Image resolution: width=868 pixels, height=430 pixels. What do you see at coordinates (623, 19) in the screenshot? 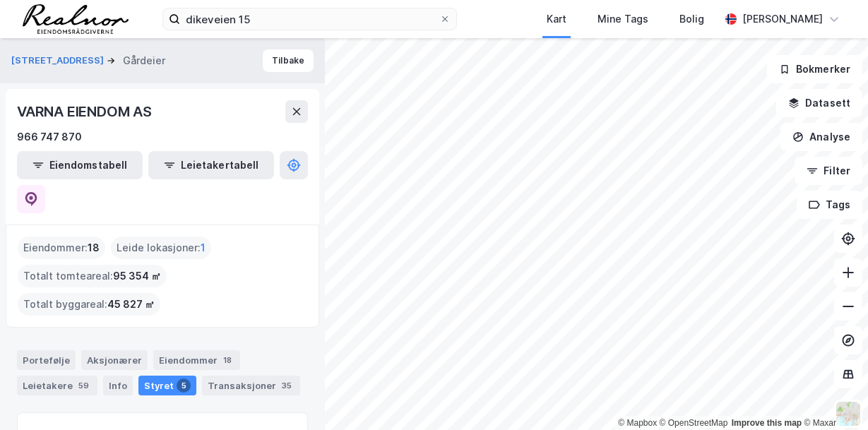
I see `div: Mine Tags` at bounding box center [623, 19].